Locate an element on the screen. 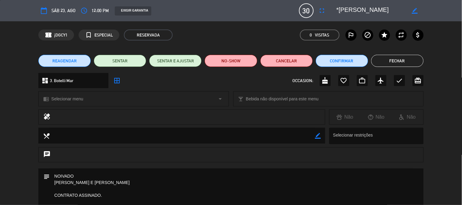 The image size is (462, 205). em: Visitas is located at coordinates (322, 35).